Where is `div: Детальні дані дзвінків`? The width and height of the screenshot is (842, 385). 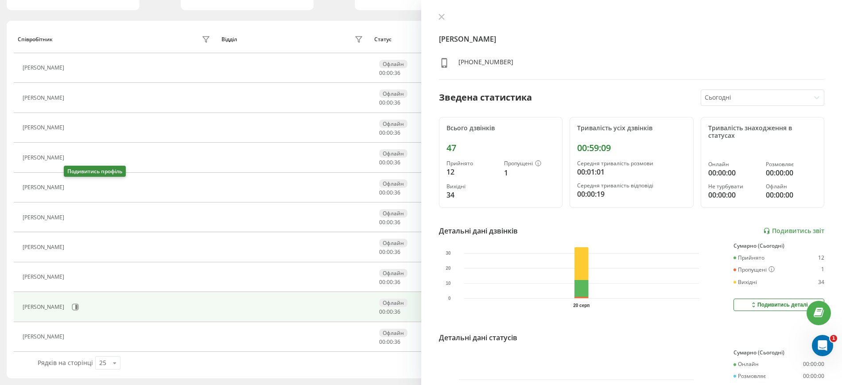
div: Детальні дані дзвінків is located at coordinates (479, 231).